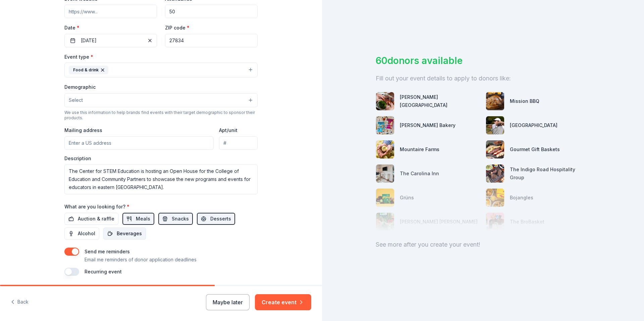 The image size is (644, 321). What do you see at coordinates (139, 143) in the screenshot?
I see `input: Enter a US address` at bounding box center [139, 143].